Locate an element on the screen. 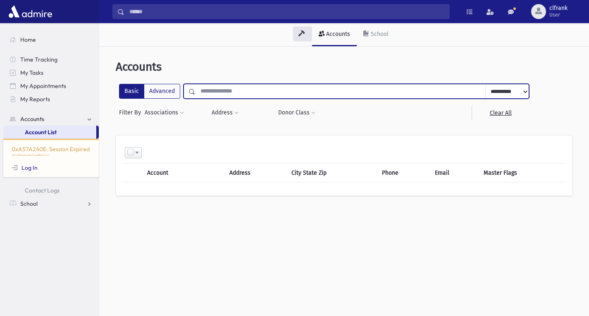  span: My Tasks is located at coordinates (32, 73).